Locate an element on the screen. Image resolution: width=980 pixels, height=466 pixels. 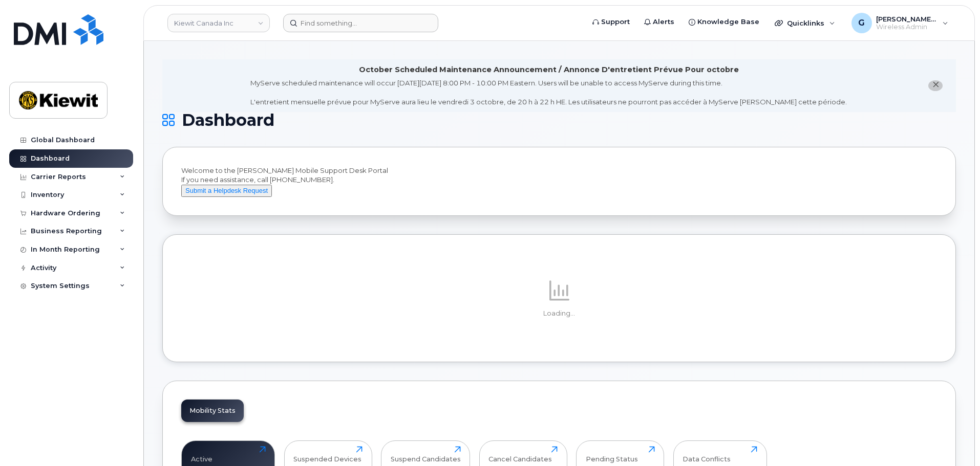
p: Loading... is located at coordinates (559, 314).